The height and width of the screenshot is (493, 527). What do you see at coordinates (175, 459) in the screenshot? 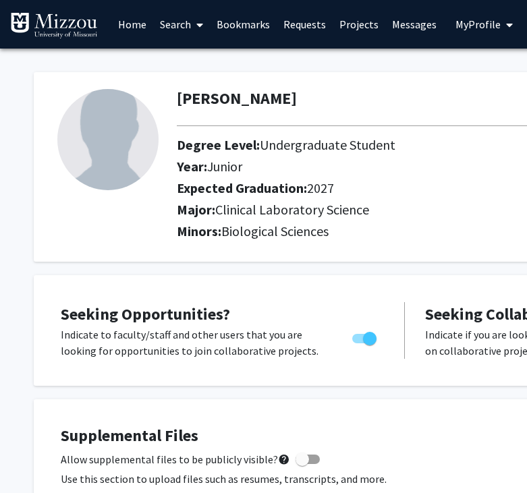
I see `span: Allow supplemental files to be publicly visible?` at bounding box center [175, 459].